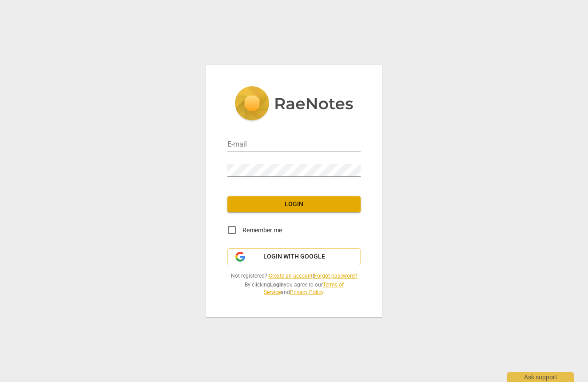 The width and height of the screenshot is (588, 382). I want to click on a: Forgot password?, so click(336, 276).